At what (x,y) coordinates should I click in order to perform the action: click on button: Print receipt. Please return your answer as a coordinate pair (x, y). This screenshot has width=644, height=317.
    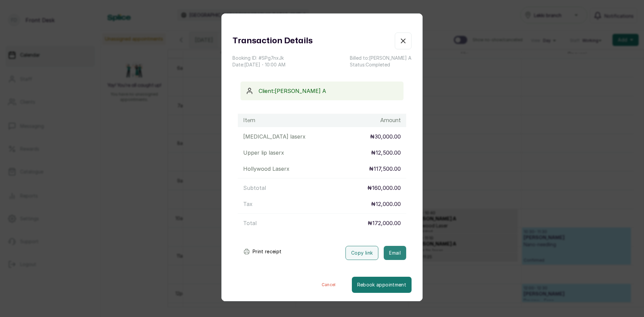
    Looking at the image, I should click on (262, 251).